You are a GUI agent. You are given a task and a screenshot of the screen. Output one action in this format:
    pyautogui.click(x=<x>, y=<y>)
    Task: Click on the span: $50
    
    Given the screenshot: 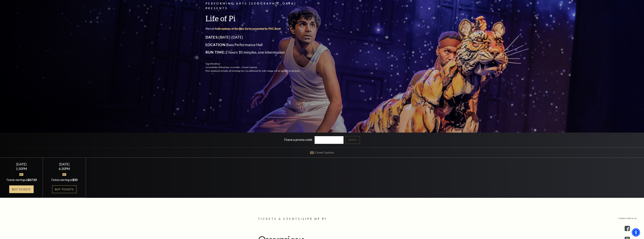 What is the action you would take?
    pyautogui.click(x=75, y=180)
    